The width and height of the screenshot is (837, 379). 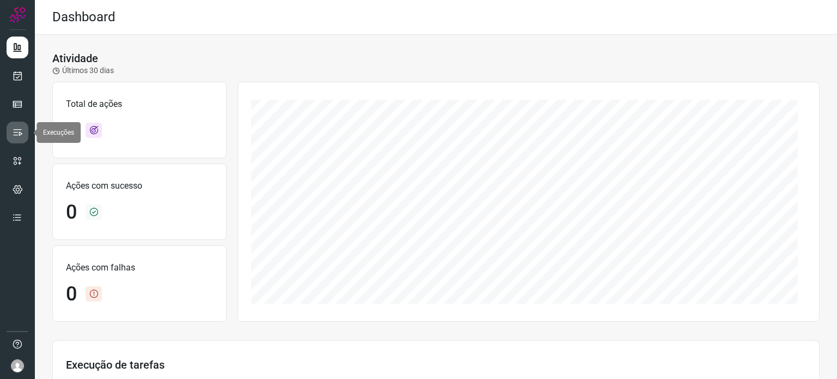 I want to click on h3: Atividade, so click(x=75, y=58).